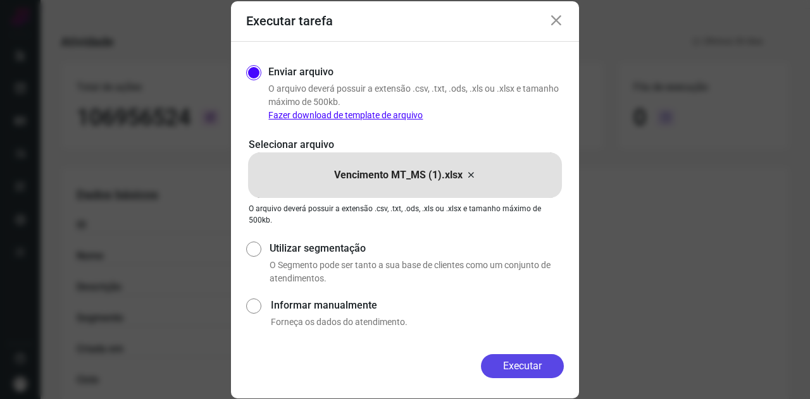 The height and width of the screenshot is (399, 810). I want to click on p: Forneça os dados do atendimento., so click(417, 322).